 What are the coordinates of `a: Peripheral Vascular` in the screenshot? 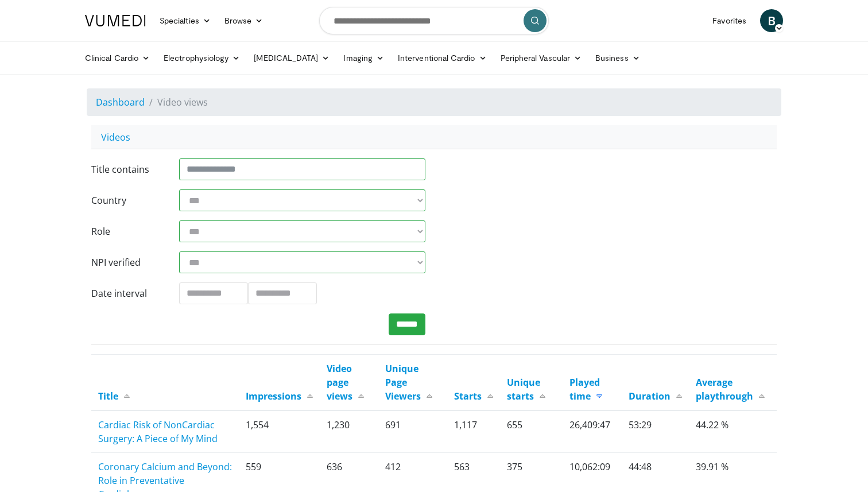 It's located at (541, 58).